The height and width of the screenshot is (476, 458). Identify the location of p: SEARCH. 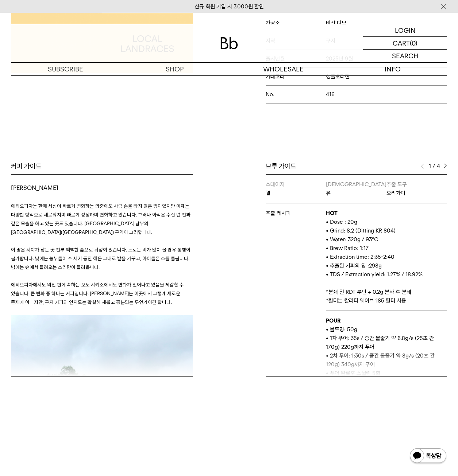
(405, 56).